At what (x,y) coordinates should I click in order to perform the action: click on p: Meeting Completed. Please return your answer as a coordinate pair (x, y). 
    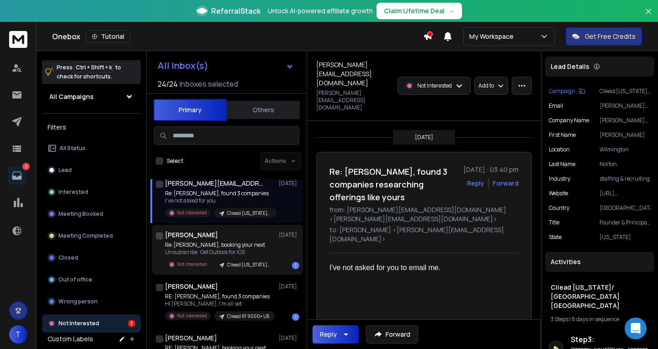
    Looking at the image, I should click on (85, 236).